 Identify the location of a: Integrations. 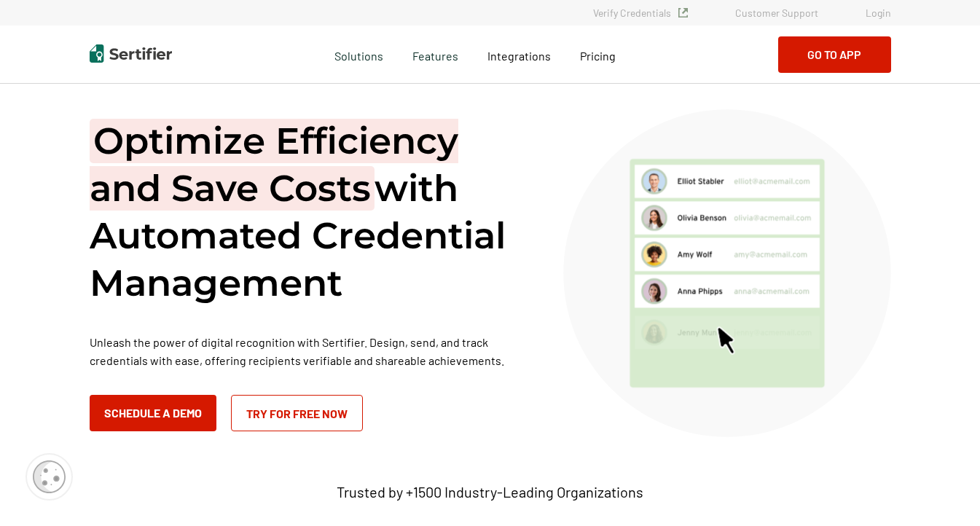
(518, 54).